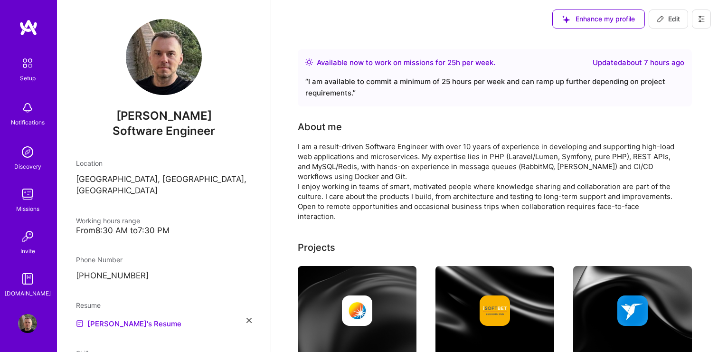 The width and height of the screenshot is (718, 352). Describe the element at coordinates (28, 194) in the screenshot. I see `img: teamwork` at that location.